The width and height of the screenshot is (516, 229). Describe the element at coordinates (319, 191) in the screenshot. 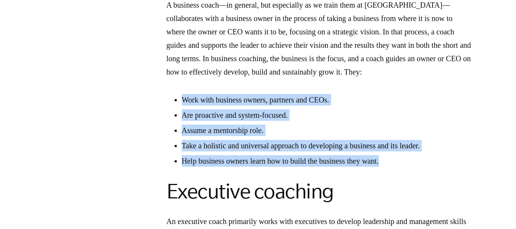

I see `h2: Executive coaching` at that location.